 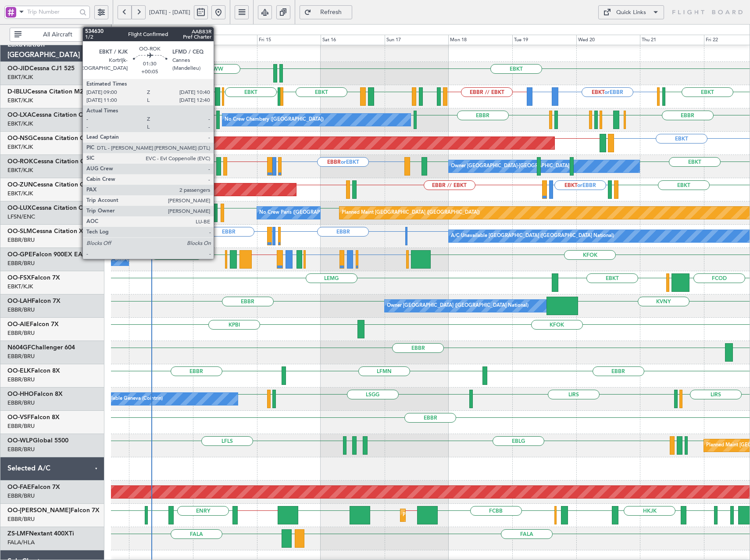 What do you see at coordinates (20, 138) in the screenshot?
I see `span: OO-NSG` at bounding box center [20, 138].